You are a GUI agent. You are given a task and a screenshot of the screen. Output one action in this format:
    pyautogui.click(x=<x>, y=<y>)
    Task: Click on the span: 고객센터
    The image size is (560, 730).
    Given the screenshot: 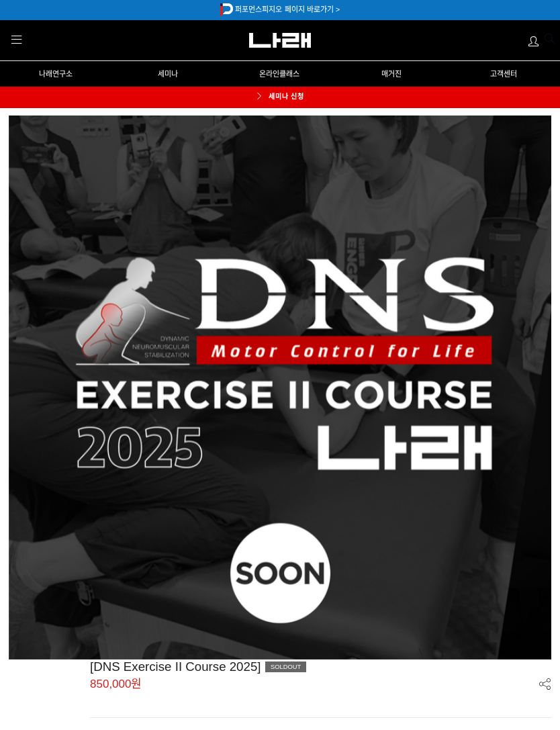 What is the action you would take?
    pyautogui.click(x=504, y=74)
    